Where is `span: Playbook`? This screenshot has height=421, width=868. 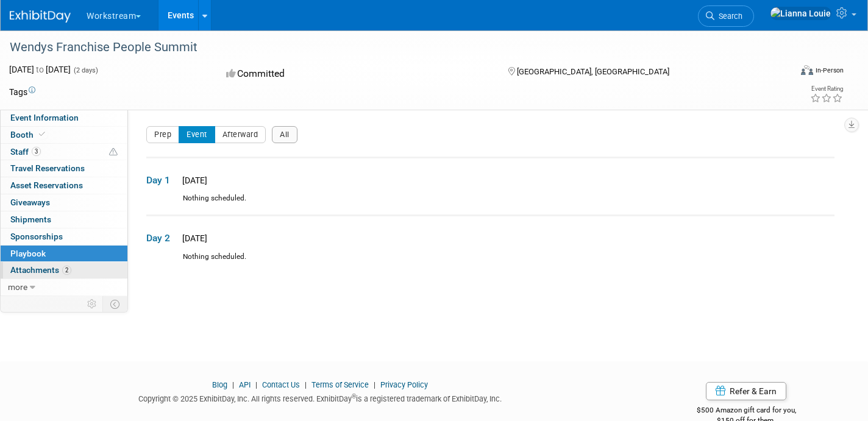 span: Playbook is located at coordinates (28, 253).